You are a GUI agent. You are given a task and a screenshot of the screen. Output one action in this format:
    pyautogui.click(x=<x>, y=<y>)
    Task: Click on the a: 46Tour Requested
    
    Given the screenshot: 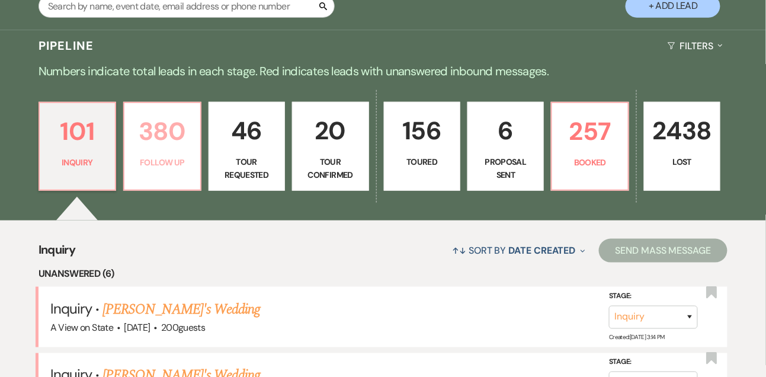 What is the action you would take?
    pyautogui.click(x=246, y=146)
    